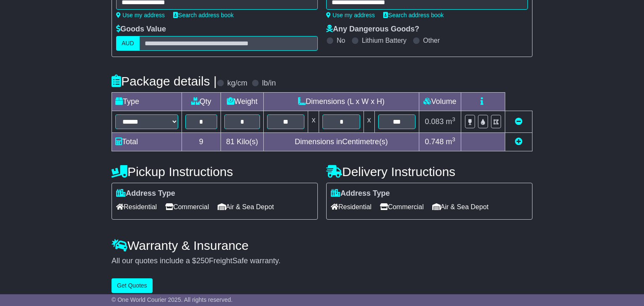  Describe the element at coordinates (237, 83) in the screenshot. I see `label: kg/cm` at that location.